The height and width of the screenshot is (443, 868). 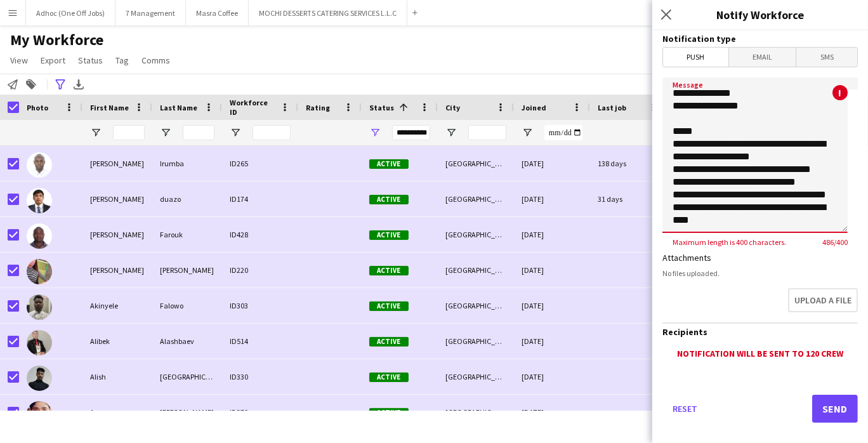 What do you see at coordinates (187, 199) in the screenshot?
I see `div: duazo` at bounding box center [187, 199].